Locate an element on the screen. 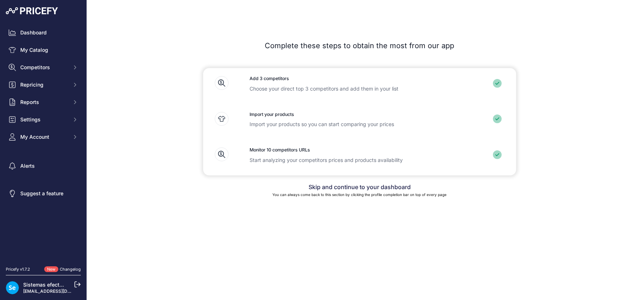 The image size is (632, 300). span: Reports is located at coordinates (44, 102).